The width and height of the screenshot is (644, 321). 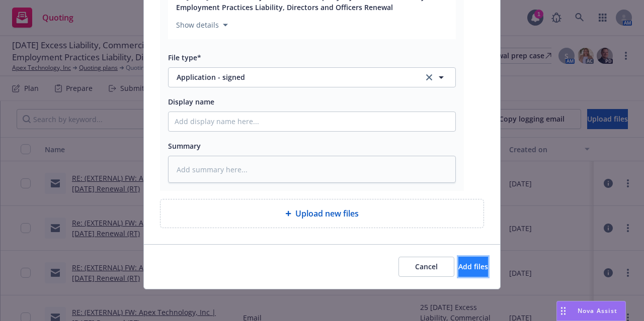 I want to click on button: Application - signedclear selection, so click(x=312, y=78).